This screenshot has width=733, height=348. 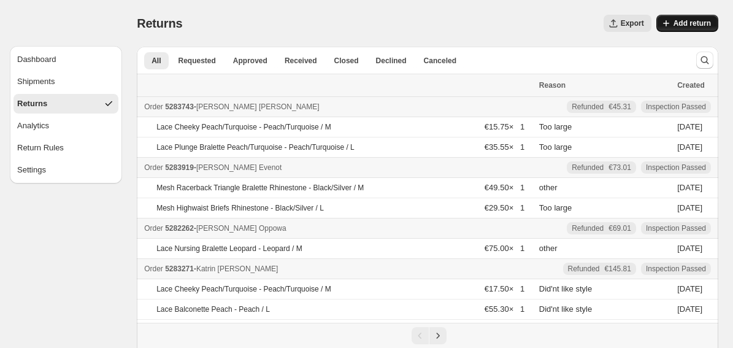 I want to click on span: Canceled, so click(x=440, y=61).